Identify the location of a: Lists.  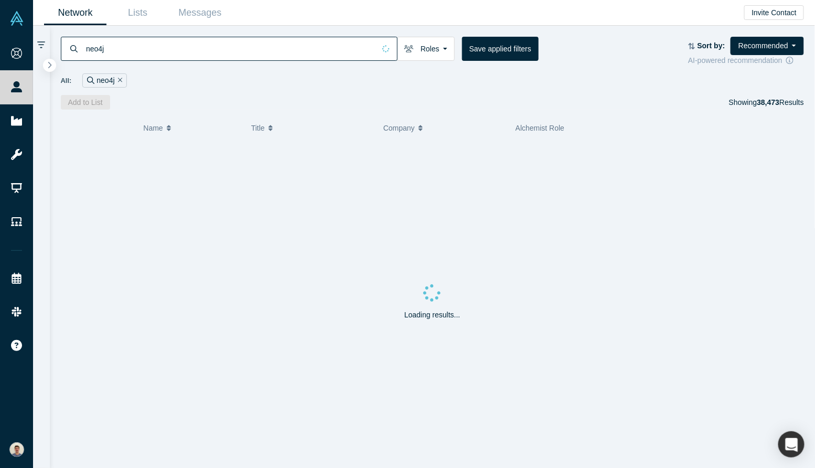
(137, 13).